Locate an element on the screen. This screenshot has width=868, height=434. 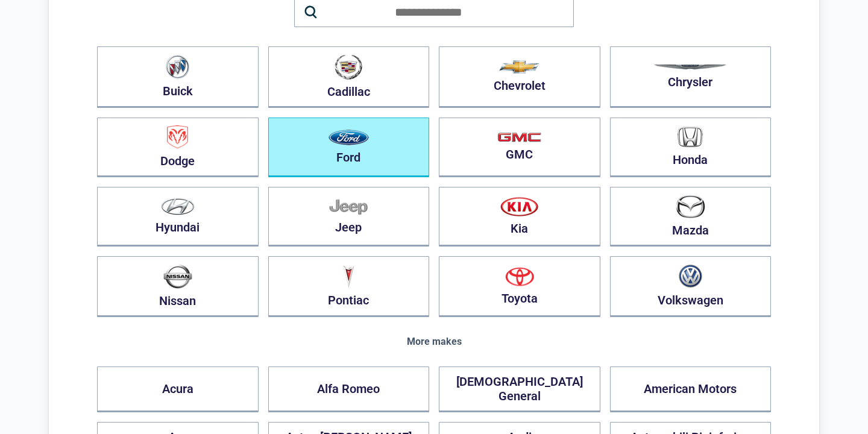
button: Volkswagen is located at coordinates (691, 286).